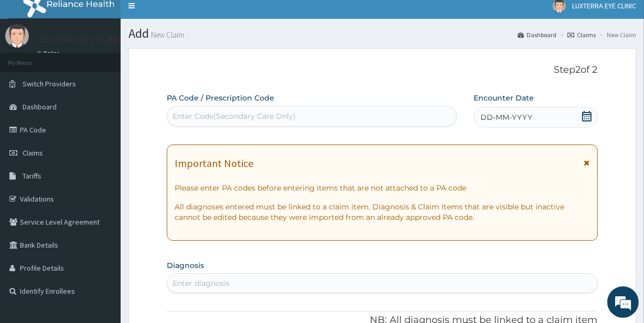 The width and height of the screenshot is (644, 323). Describe the element at coordinates (103, 232) in the screenshot. I see `textarea: Type your message and hit 'Enter'` at that location.